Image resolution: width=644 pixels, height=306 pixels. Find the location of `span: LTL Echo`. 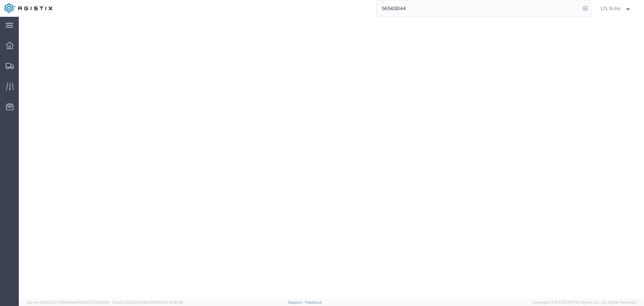

span: LTL Echo is located at coordinates (610, 9).